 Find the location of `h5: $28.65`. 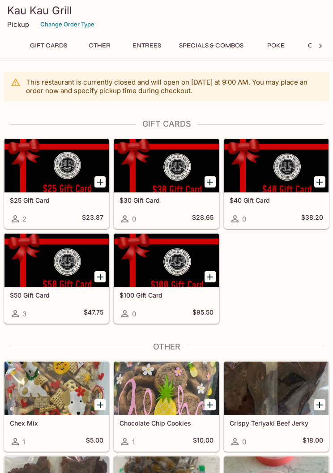

h5: $28.65 is located at coordinates (203, 219).